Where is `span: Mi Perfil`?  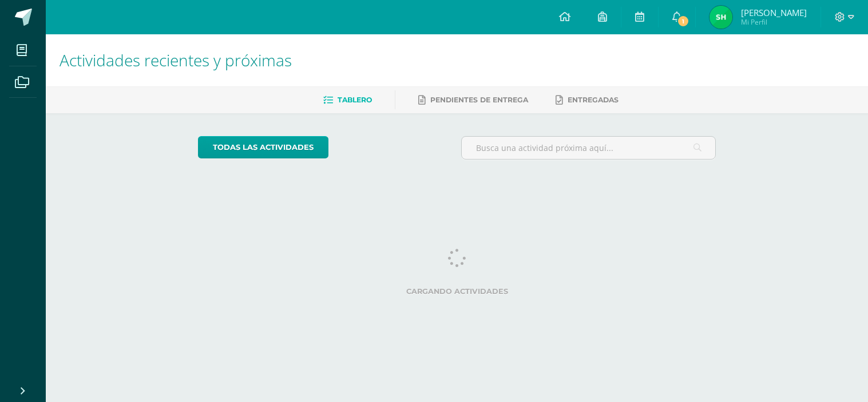 span: Mi Perfil is located at coordinates (774, 22).